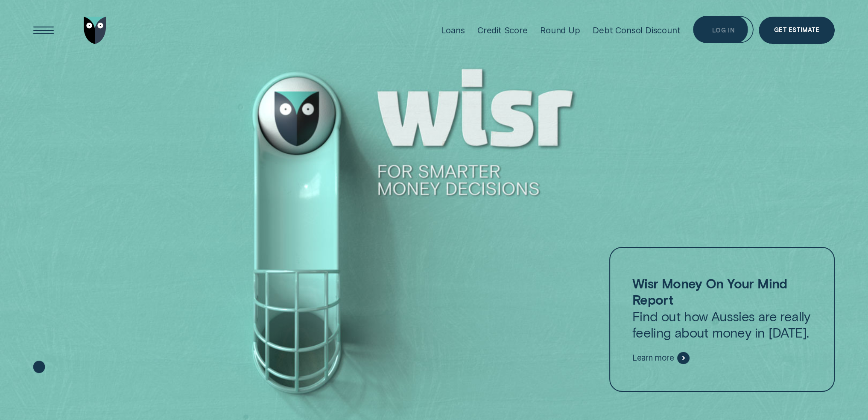  Describe the element at coordinates (797, 31) in the screenshot. I see `a: Get Estimate` at that location.